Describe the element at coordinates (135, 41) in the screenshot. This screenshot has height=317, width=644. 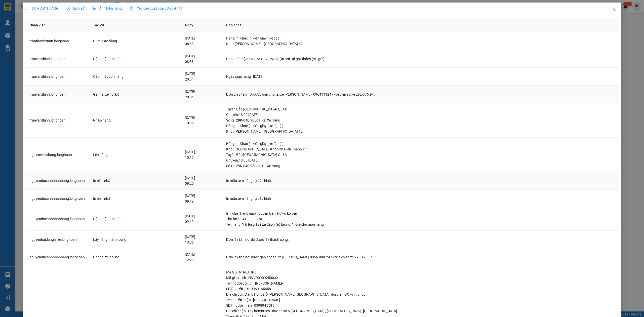
I see `div: Quét giao hàng` at that location.